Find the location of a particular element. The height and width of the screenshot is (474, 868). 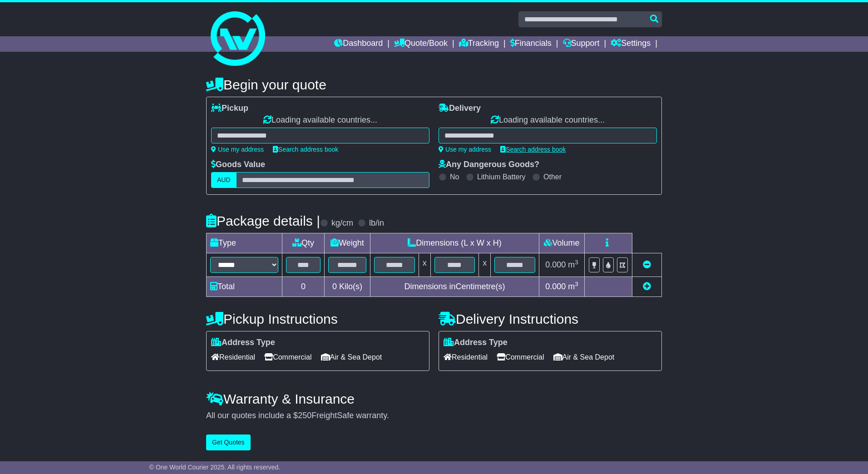

td: Kilo(s) is located at coordinates (348, 286).